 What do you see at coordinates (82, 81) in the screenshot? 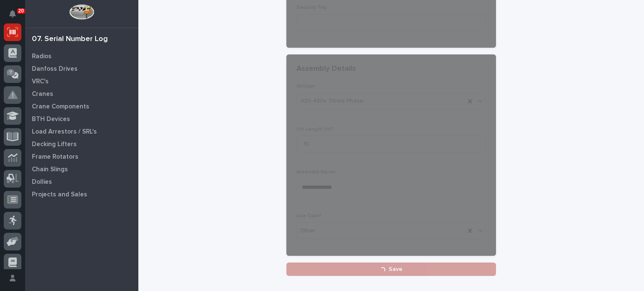
I see `a: VRC's` at bounding box center [82, 81].